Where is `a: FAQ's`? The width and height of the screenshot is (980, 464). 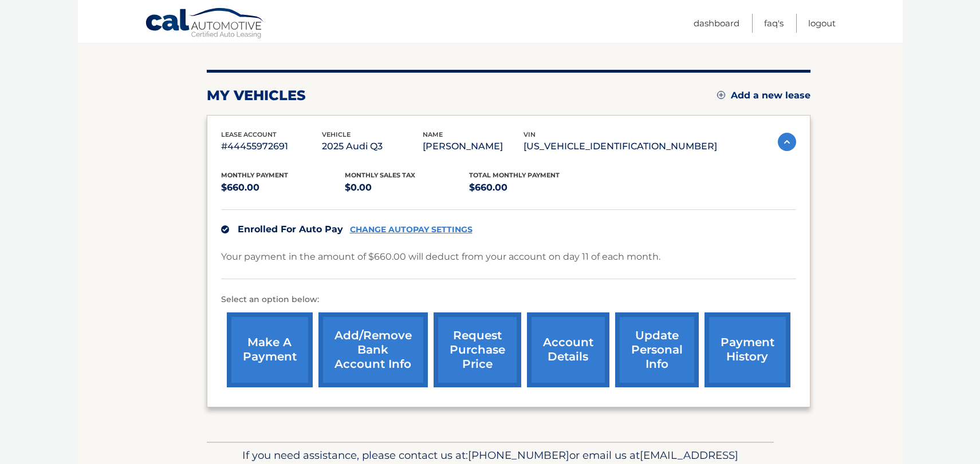 a: FAQ's is located at coordinates (774, 23).